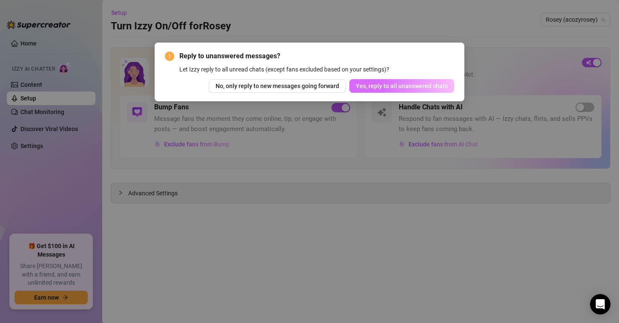 This screenshot has width=619, height=323. What do you see at coordinates (277, 86) in the screenshot?
I see `span: No, only reply to new messages going forward` at bounding box center [277, 86].